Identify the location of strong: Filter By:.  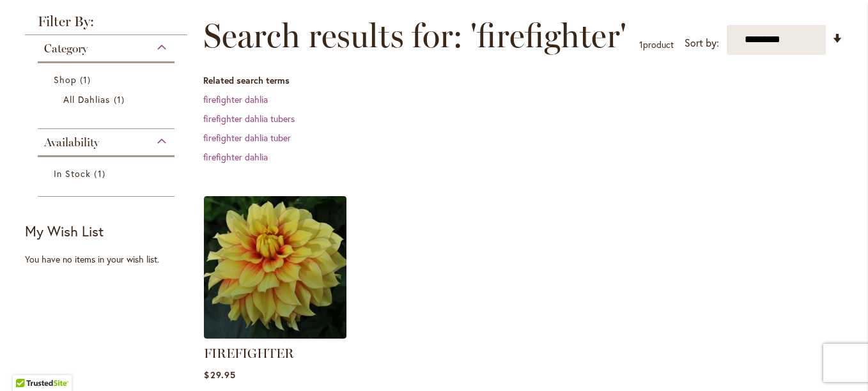
(106, 25).